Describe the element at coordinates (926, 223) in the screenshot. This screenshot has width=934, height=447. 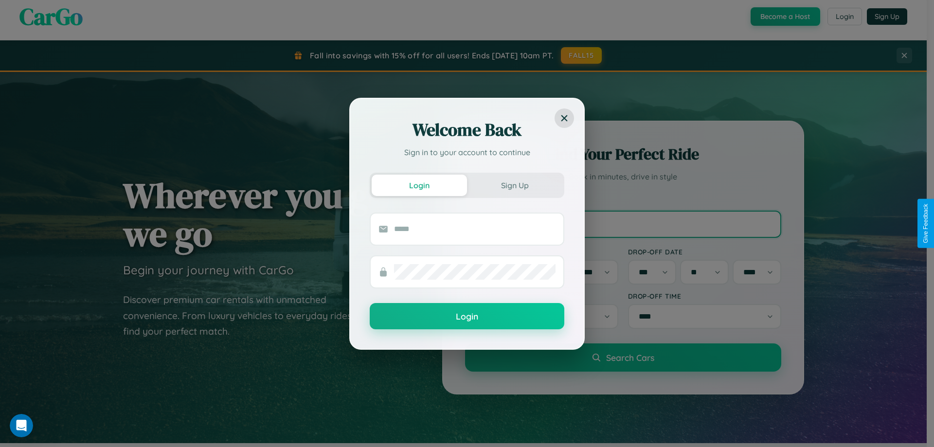
I see `div: Give Feedback` at that location.